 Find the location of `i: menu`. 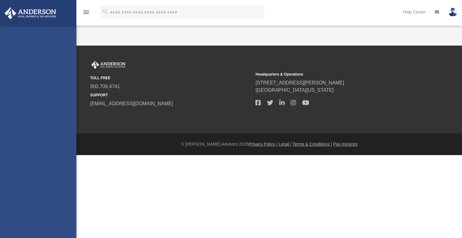

i: menu is located at coordinates (86, 12).